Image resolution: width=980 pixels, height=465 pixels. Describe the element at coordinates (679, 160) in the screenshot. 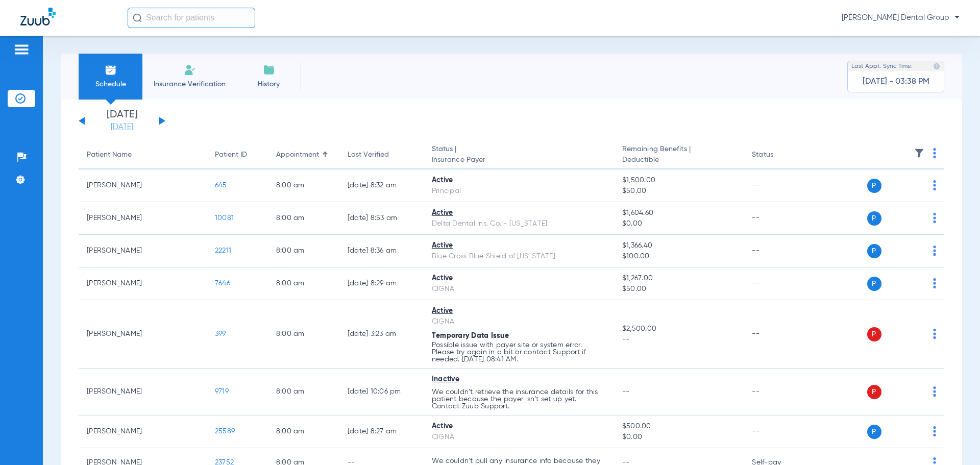

I see `span: Deductible` at that location.